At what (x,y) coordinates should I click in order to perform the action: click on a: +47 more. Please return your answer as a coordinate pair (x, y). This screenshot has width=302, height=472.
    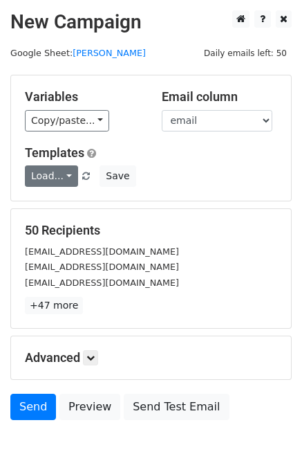
    Looking at the image, I should click on (54, 305).